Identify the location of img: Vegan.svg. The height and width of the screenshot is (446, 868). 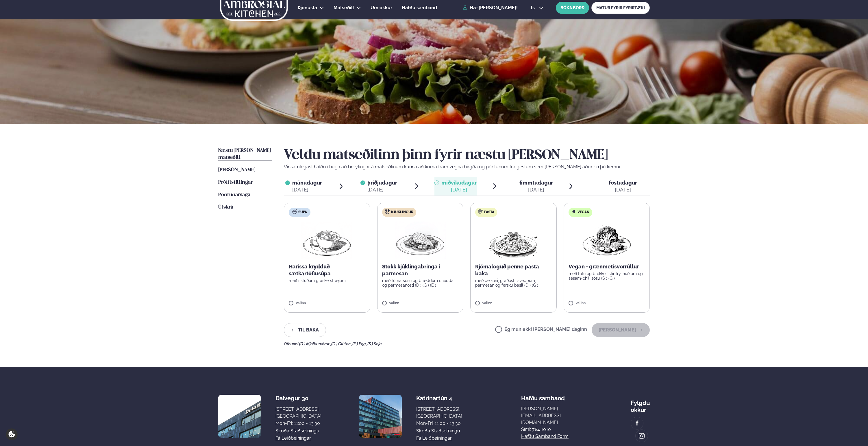
(574, 212).